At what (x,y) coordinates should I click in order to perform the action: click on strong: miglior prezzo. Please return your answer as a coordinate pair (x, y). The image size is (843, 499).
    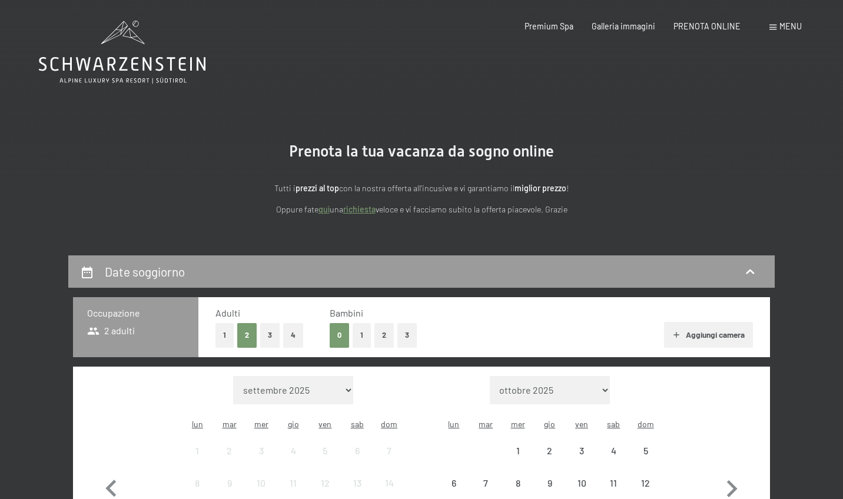
    Looking at the image, I should click on (541, 188).